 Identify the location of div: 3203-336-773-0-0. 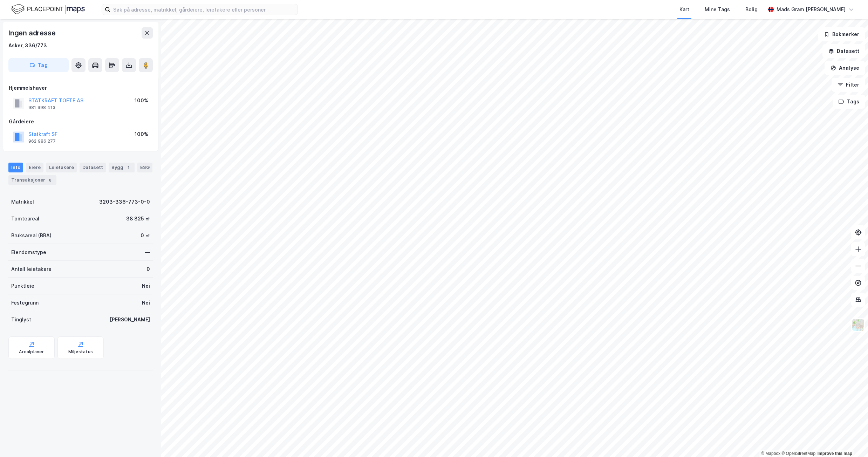
(125, 202).